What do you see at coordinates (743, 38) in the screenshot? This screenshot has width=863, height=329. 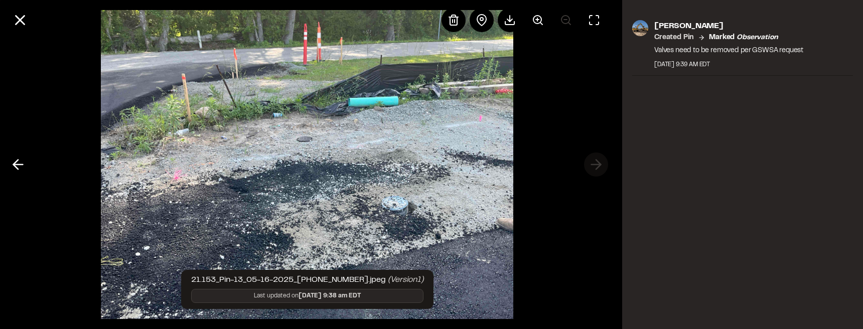 I see `p: Marked` at bounding box center [743, 38].